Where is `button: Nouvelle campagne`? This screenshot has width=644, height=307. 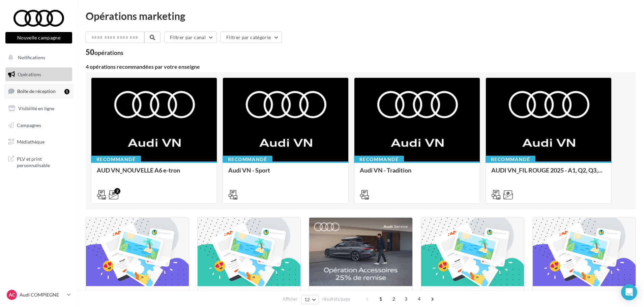 button: Nouvelle campagne is located at coordinates (39, 38).